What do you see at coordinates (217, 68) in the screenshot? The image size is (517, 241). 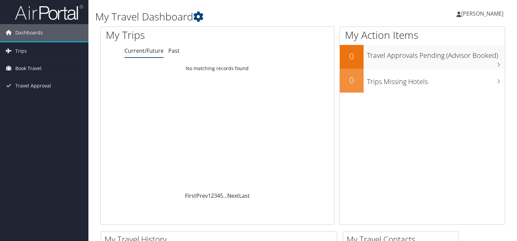 I see `td: No matching records found` at bounding box center [217, 68].